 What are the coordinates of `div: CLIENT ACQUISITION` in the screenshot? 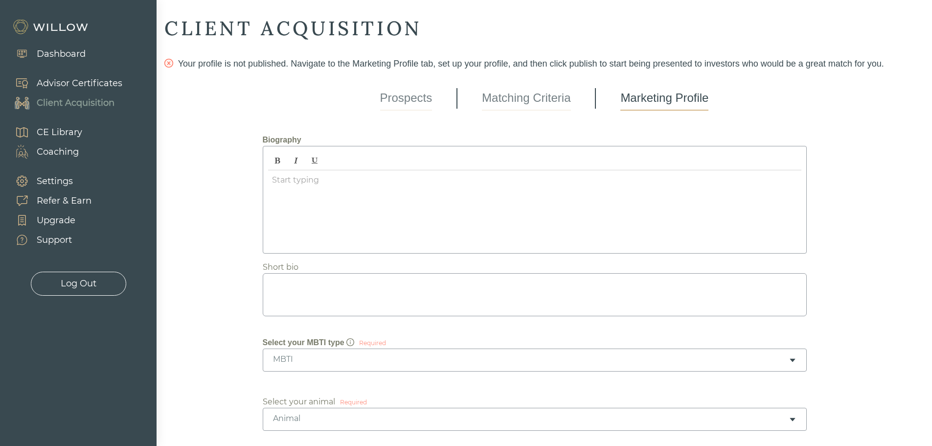 It's located at (544, 28).